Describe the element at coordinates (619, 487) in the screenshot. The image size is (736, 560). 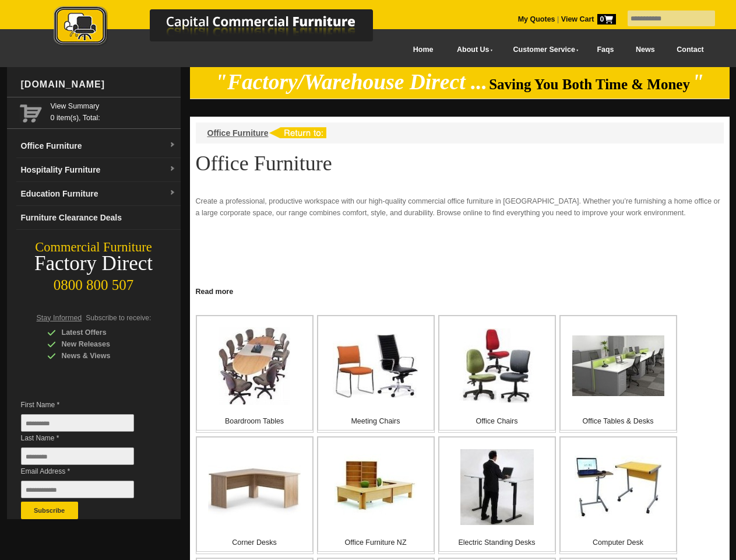
I see `img: Computer Desk` at that location.